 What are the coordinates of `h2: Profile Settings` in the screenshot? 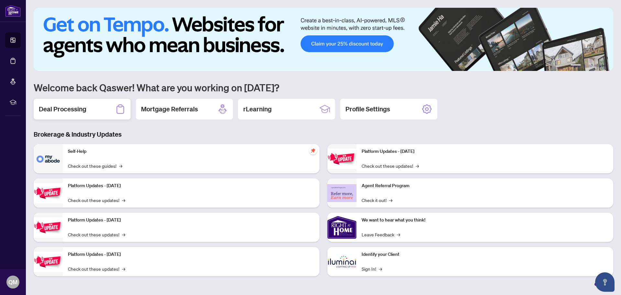 It's located at (368, 109).